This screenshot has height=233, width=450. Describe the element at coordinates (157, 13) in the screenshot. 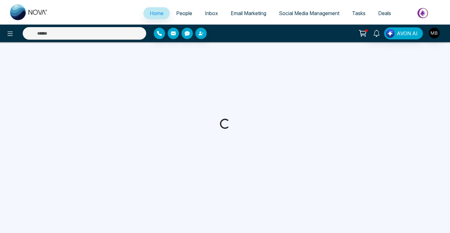

I see `span: Home` at that location.